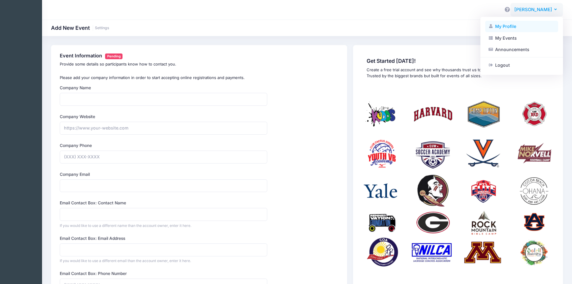 Image resolution: width=572 pixels, height=284 pixels. What do you see at coordinates (80, 28) in the screenshot?
I see `h1: Add New Event` at bounding box center [80, 28].